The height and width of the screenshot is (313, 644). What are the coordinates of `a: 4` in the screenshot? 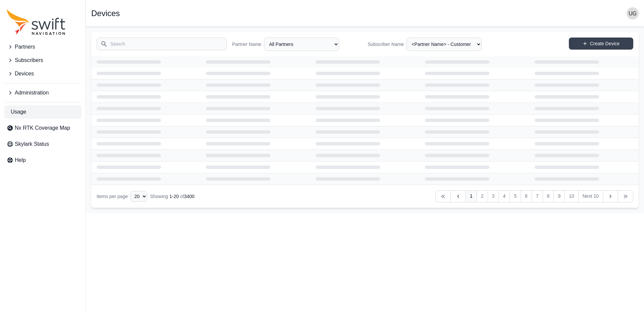 It's located at (504, 196).